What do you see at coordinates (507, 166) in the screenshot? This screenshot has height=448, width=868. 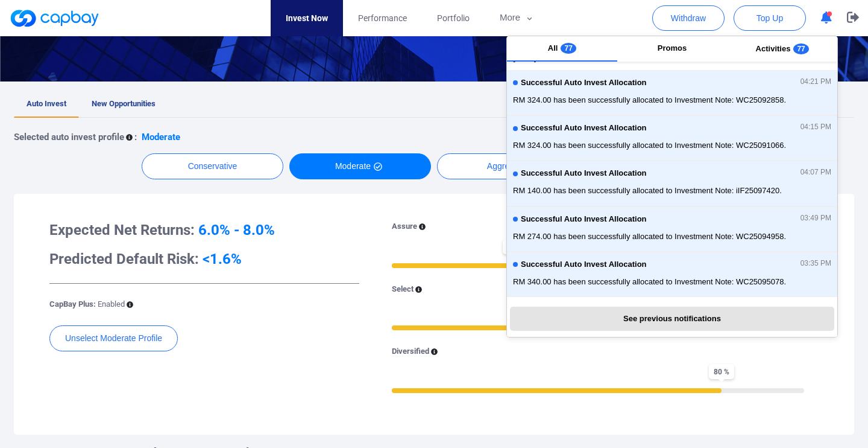 I see `button: Aggressive` at bounding box center [507, 166].